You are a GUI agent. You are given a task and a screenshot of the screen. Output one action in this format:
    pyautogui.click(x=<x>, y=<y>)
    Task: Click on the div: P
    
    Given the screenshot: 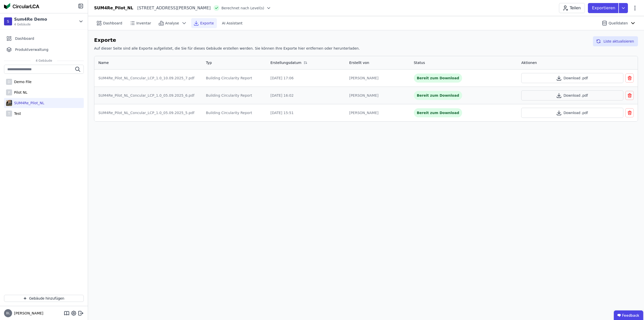 What is the action you would take?
    pyautogui.click(x=9, y=92)
    